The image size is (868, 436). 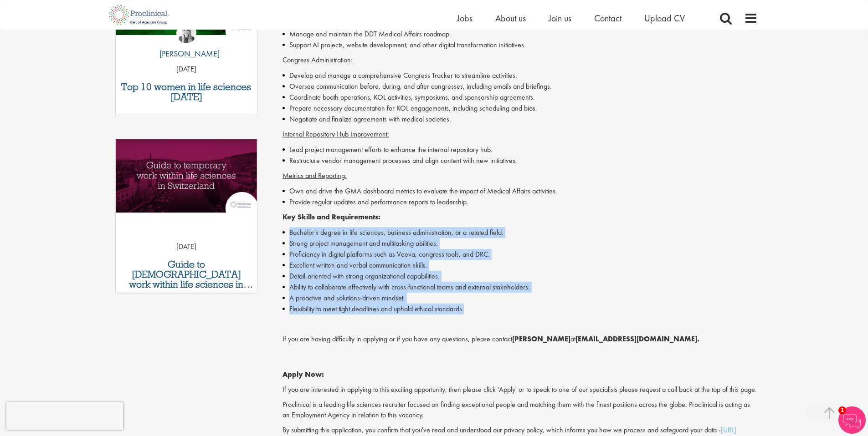 I want to click on li: Manage and maintain the DDT Medical Affairs roadmap., so click(x=519, y=34).